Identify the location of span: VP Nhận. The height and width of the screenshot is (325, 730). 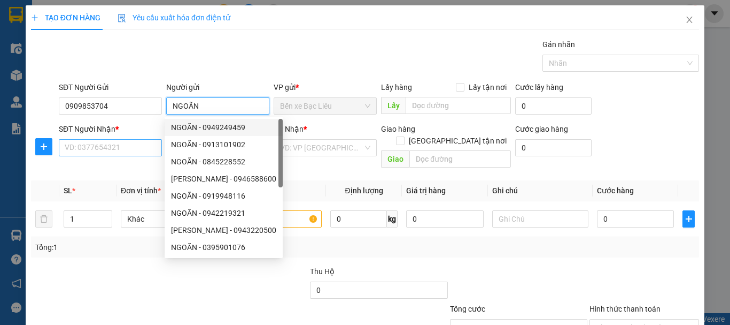
(289, 129).